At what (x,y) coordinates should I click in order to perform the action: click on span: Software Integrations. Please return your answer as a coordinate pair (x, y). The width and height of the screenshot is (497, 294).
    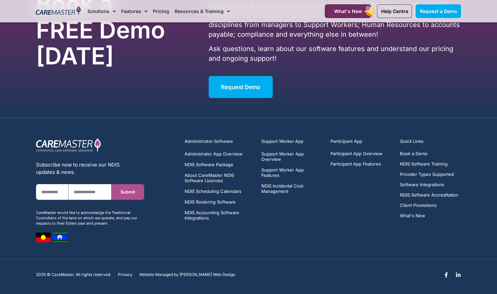
    Looking at the image, I should click on (422, 185).